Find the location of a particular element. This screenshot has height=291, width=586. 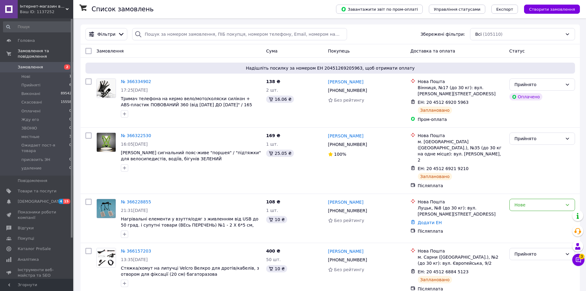

span: 169 ₴ is located at coordinates (273, 135).